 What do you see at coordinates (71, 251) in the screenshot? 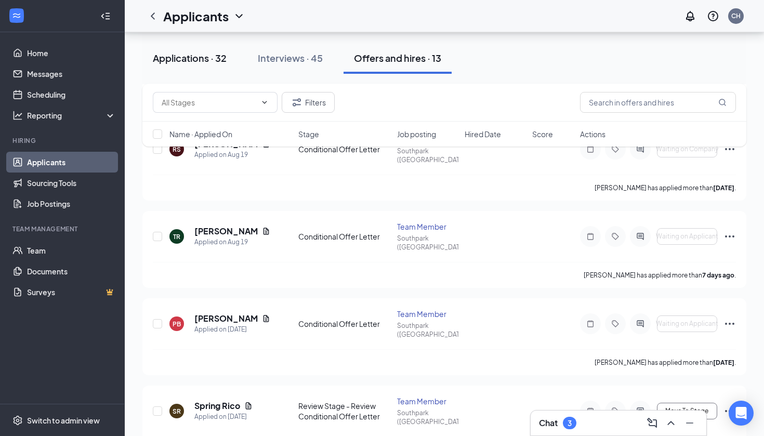
I see `a: Team` at bounding box center [71, 251].